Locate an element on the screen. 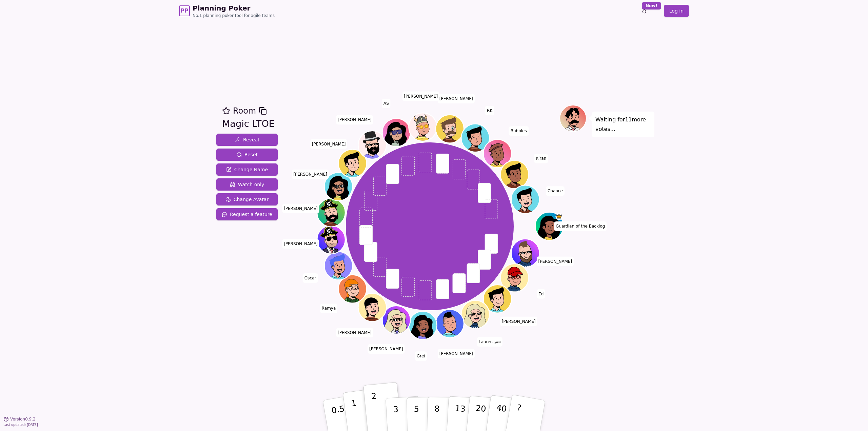  button: Add as favourite is located at coordinates (226, 111).